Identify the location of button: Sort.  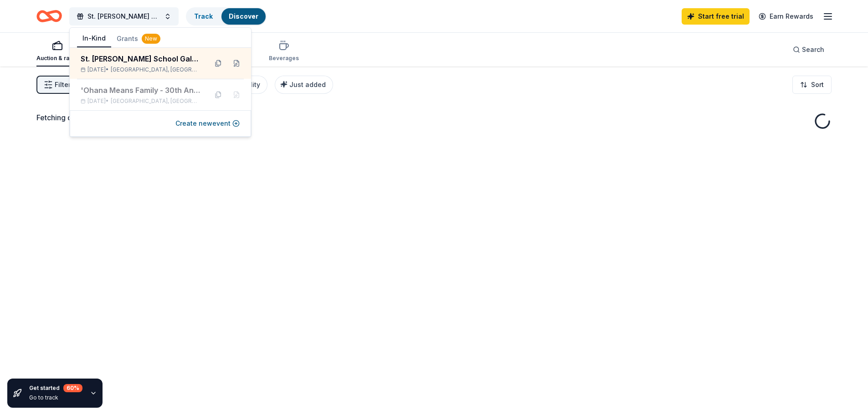
(812, 85).